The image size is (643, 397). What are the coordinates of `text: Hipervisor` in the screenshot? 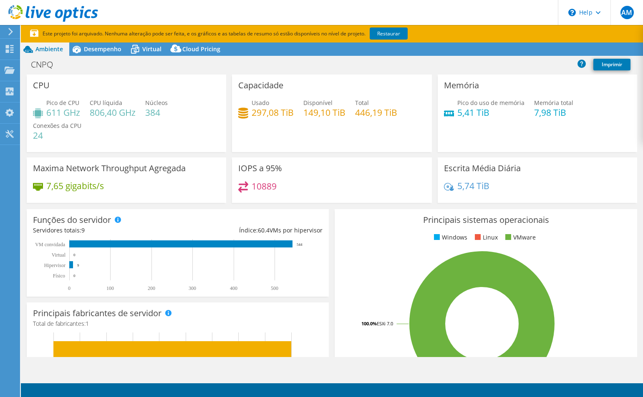 It's located at (55, 266).